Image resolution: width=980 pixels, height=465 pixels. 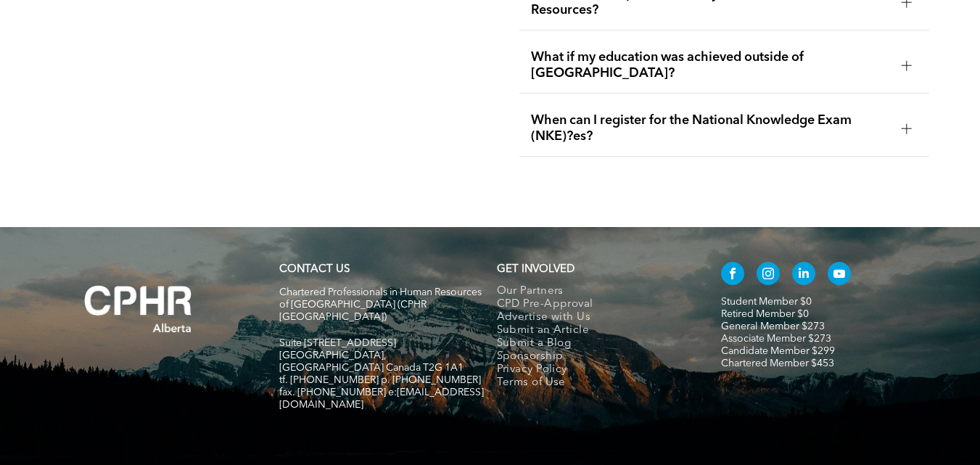 What do you see at coordinates (314, 269) in the screenshot?
I see `strong: CONTACT US` at bounding box center [314, 269].